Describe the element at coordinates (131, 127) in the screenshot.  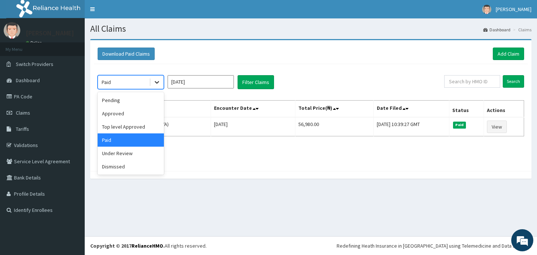
I see `div: Top level Approved` at that location.